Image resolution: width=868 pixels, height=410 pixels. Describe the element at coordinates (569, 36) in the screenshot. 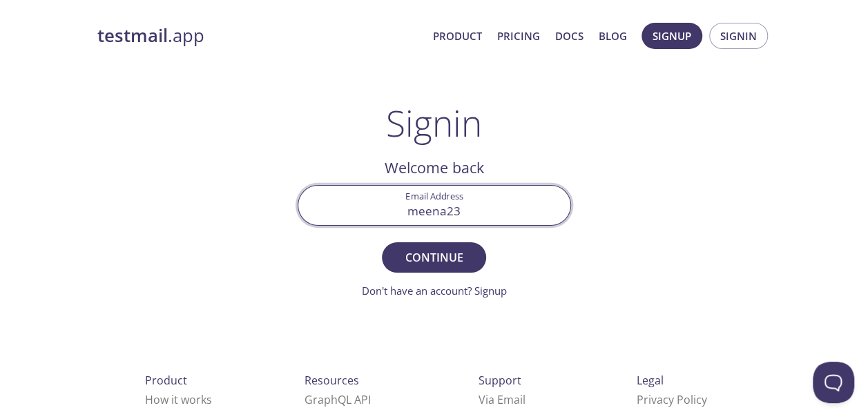

I see `a: Docs` at that location.